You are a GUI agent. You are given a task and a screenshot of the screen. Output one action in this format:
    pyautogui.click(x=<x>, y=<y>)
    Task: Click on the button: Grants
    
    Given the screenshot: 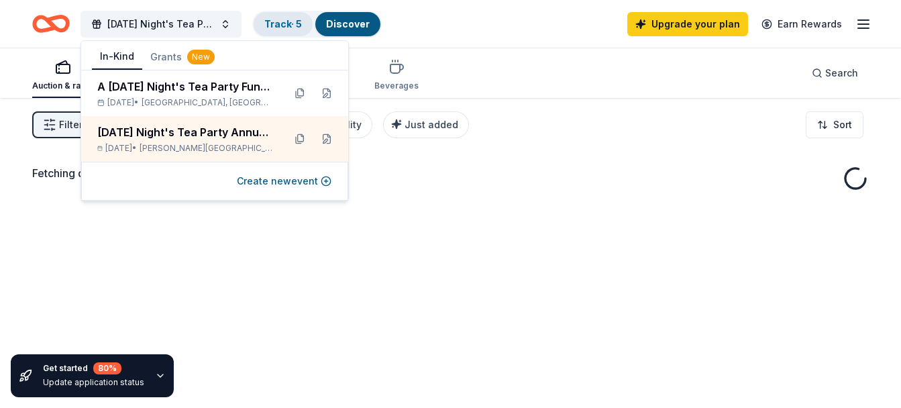 What is the action you would take?
    pyautogui.click(x=183, y=57)
    